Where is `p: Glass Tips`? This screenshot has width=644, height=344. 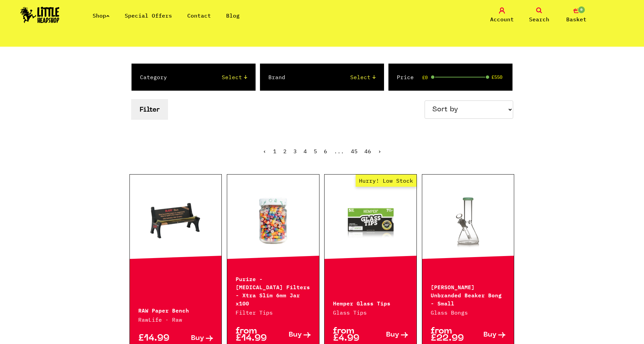
p: Glass Tips is located at coordinates (371, 313).